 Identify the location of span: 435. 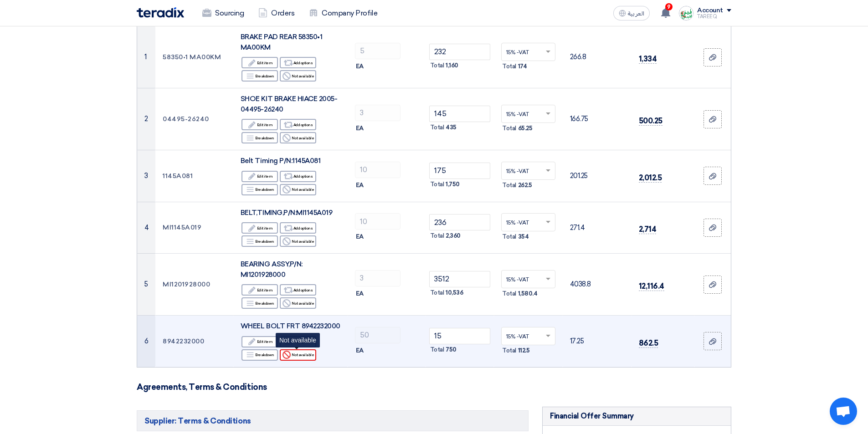
(451, 128).